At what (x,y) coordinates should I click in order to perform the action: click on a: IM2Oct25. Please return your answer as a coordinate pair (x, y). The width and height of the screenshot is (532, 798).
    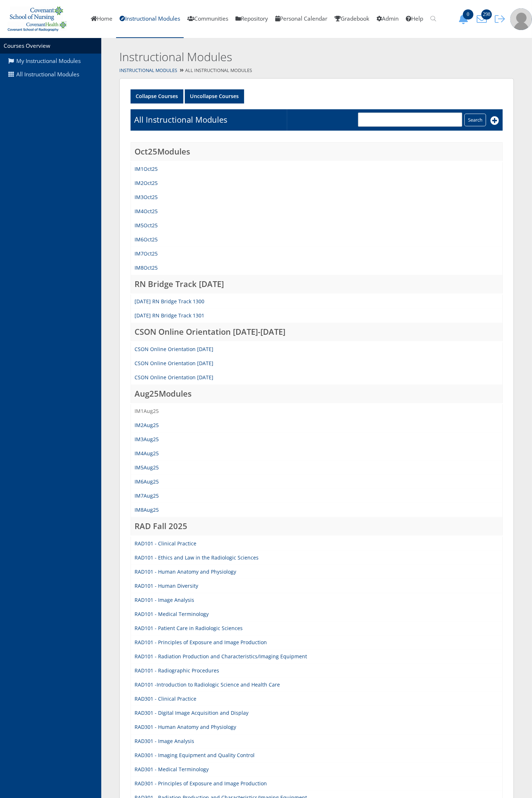
    Looking at the image, I should click on (146, 183).